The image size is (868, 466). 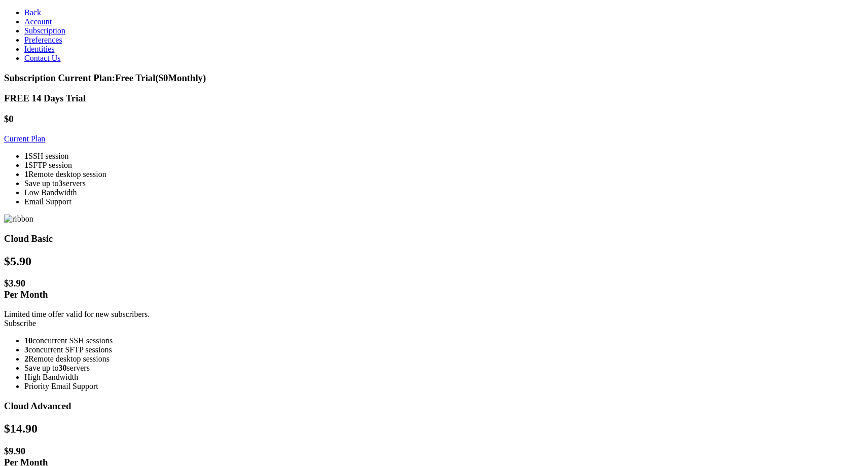 What do you see at coordinates (45, 31) in the screenshot?
I see `span: Subscription` at bounding box center [45, 31].